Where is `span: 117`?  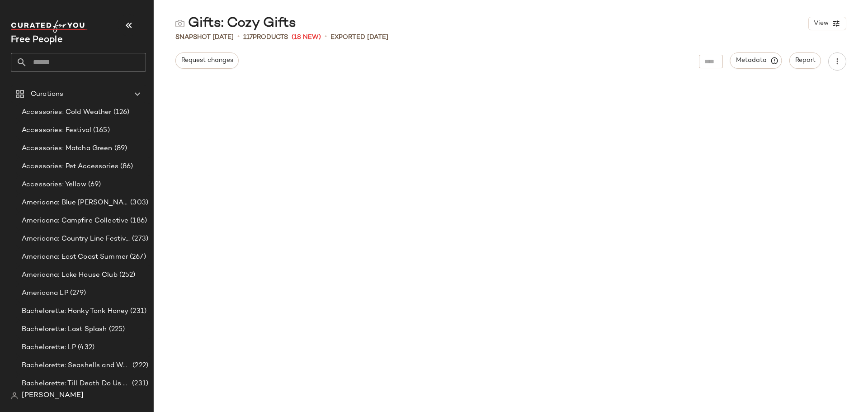 span: 117 is located at coordinates (247, 37).